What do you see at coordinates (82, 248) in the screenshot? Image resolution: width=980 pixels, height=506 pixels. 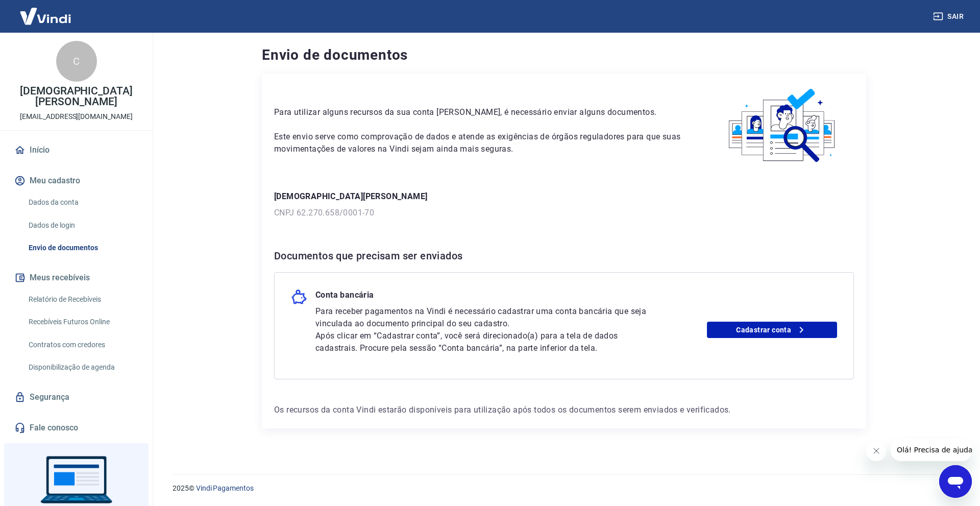 I see `a: Envio de documentos` at bounding box center [82, 248].